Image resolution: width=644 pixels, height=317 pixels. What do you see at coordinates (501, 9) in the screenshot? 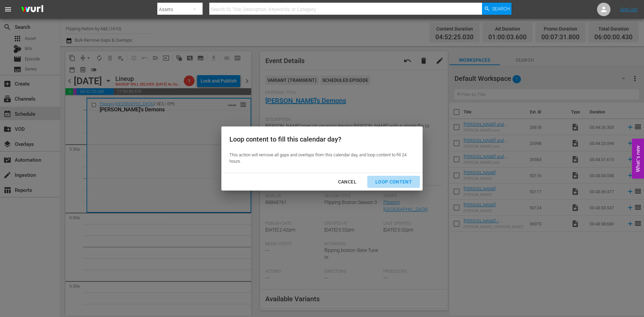
I see `span: Search` at bounding box center [501, 9].